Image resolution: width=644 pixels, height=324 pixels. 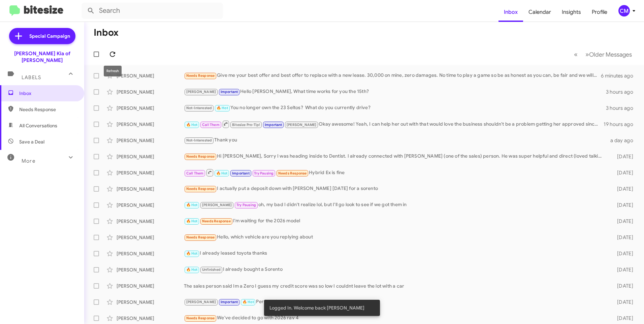 I want to click on div: Thank you, so click(x=395, y=140).